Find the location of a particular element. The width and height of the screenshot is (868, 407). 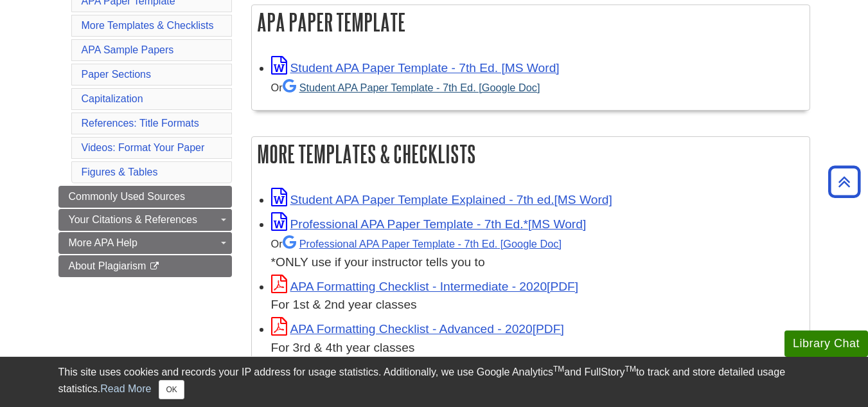

a: Videos: Format Your Paper is located at coordinates (143, 147).